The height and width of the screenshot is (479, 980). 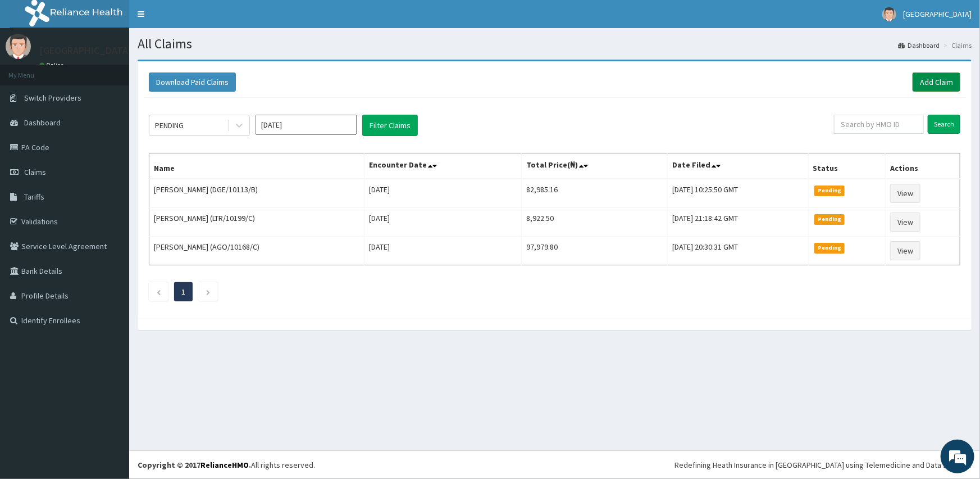 What do you see at coordinates (53, 65) in the screenshot?
I see `a: Online` at bounding box center [53, 65].